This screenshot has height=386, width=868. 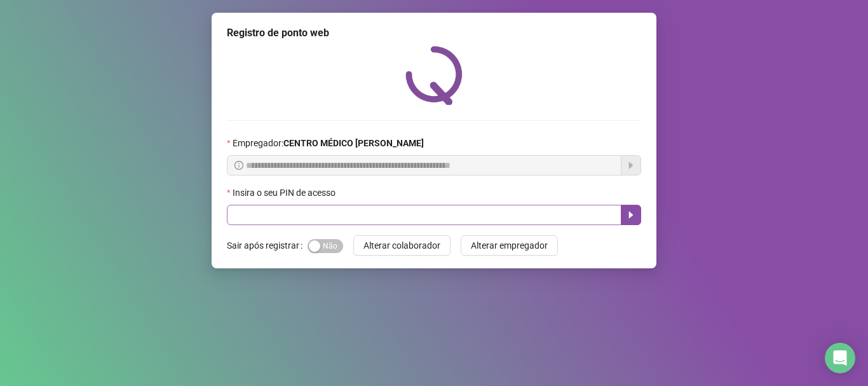 I want to click on div: Registro de ponto web, so click(x=434, y=33).